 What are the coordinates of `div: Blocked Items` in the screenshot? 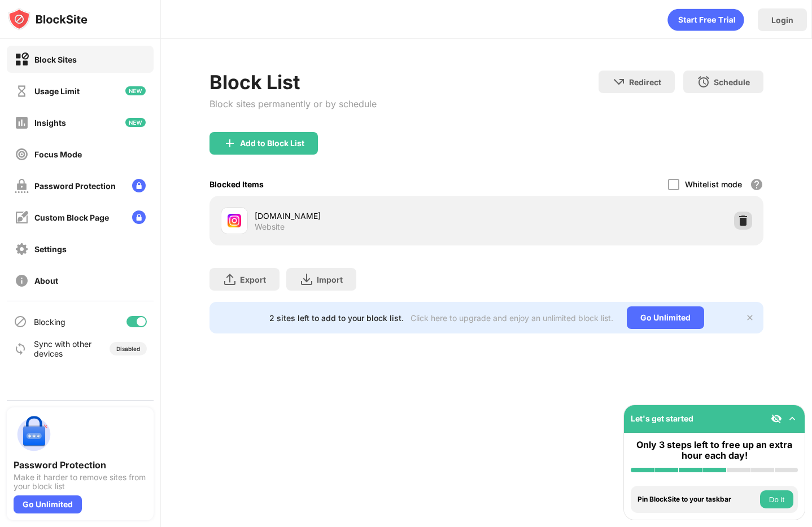 It's located at (237, 184).